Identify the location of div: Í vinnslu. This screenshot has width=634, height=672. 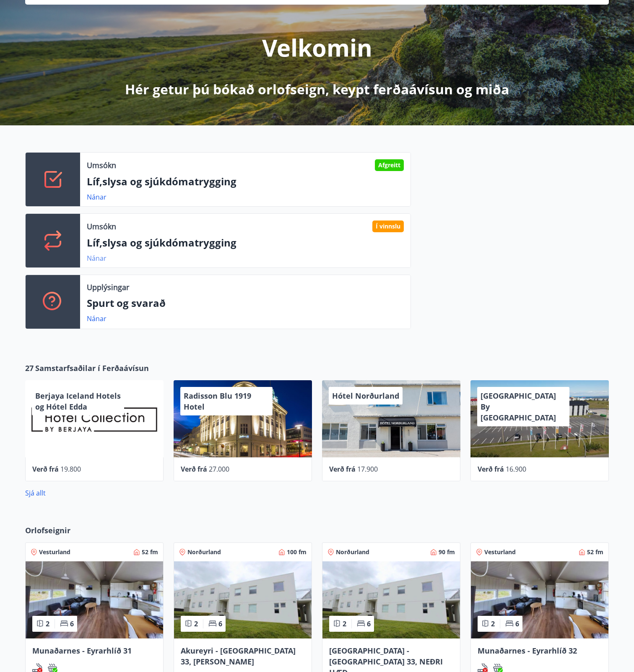
(388, 226).